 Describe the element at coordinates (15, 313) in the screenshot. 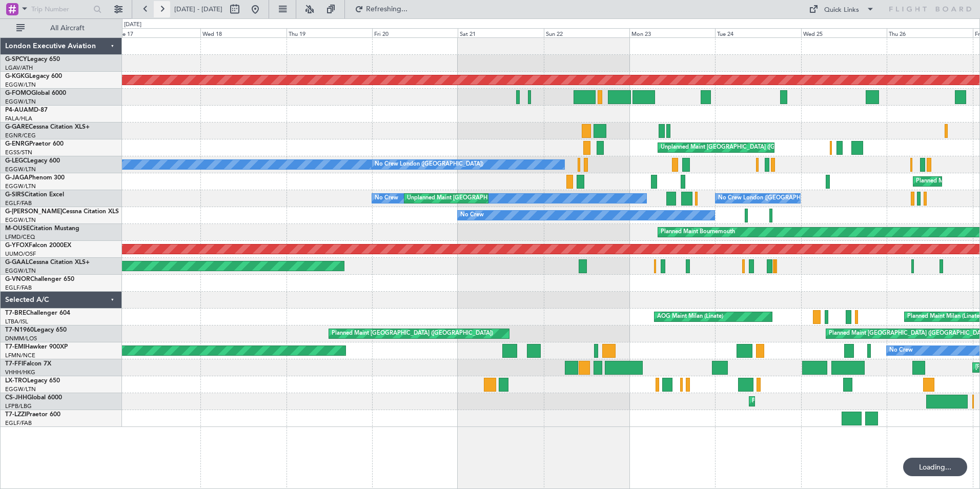

I see `span: T7-BRE` at that location.